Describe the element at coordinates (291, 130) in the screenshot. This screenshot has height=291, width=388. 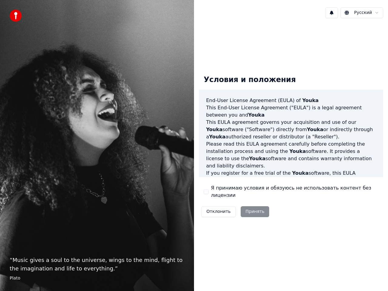
I see `p: This EULA agreement governs your acquisition and use of our software ("Software") directly from o...` at that location.